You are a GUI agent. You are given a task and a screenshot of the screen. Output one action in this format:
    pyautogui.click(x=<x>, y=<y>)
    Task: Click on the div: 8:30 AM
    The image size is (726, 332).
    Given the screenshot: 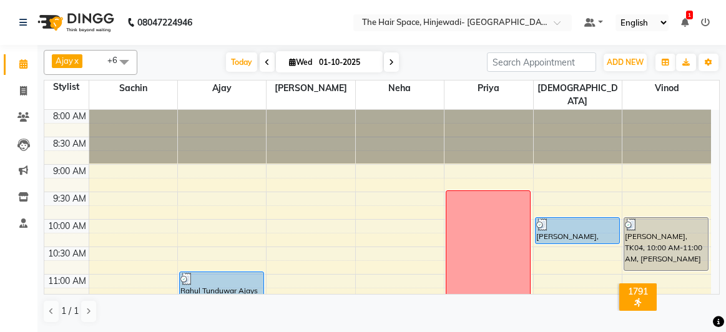 What is the action you would take?
    pyautogui.click(x=69, y=144)
    